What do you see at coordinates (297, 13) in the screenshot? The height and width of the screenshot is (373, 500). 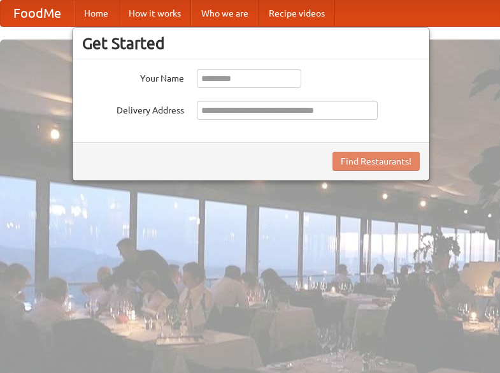 I see `a: Recipe videos` at bounding box center [297, 13].